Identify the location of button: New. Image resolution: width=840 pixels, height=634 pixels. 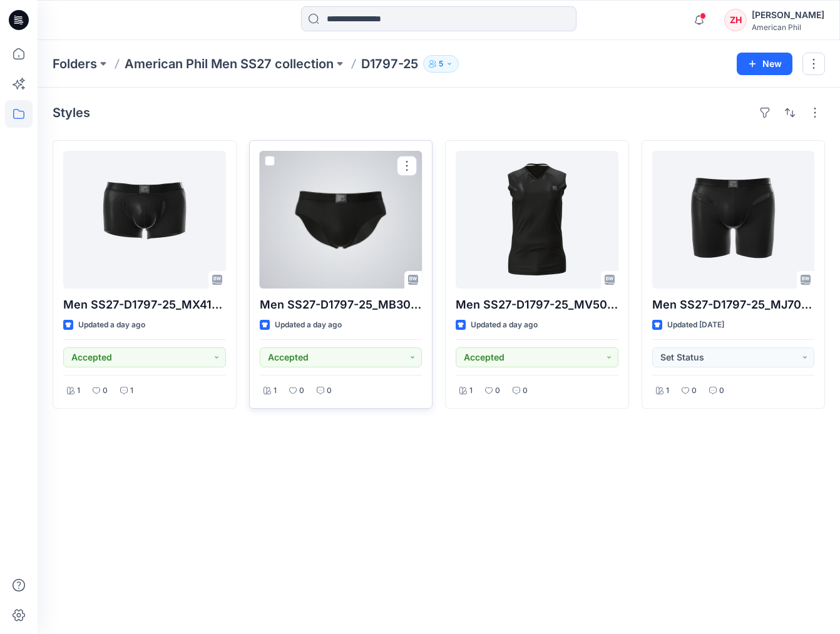
(764, 64).